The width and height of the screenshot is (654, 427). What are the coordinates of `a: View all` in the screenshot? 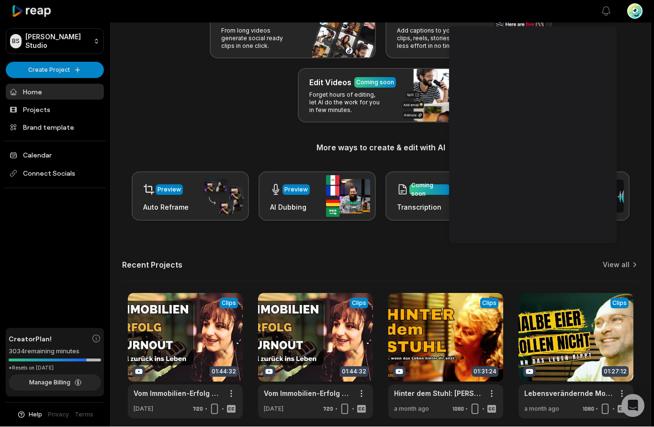 It's located at (616, 265).